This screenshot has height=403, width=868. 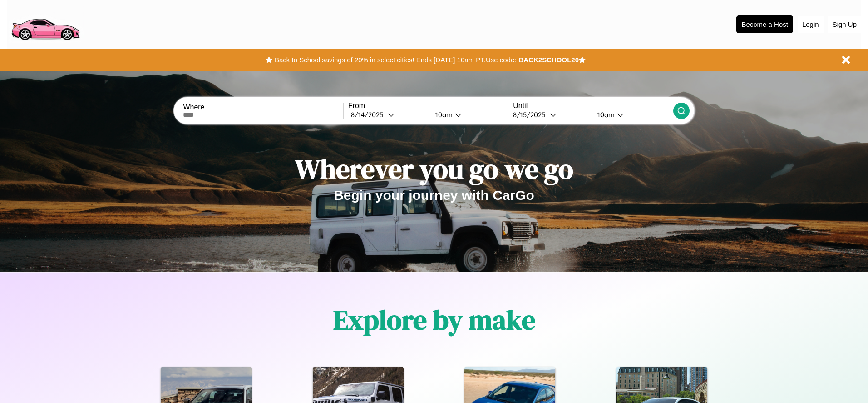 What do you see at coordinates (531, 114) in the screenshot?
I see `div: 8 / 15 / 2025` at bounding box center [531, 114].